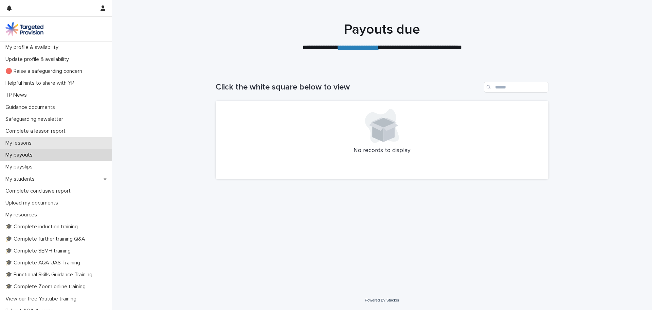  What do you see at coordinates (39, 191) in the screenshot?
I see `p: Complete conclusive report` at bounding box center [39, 191].